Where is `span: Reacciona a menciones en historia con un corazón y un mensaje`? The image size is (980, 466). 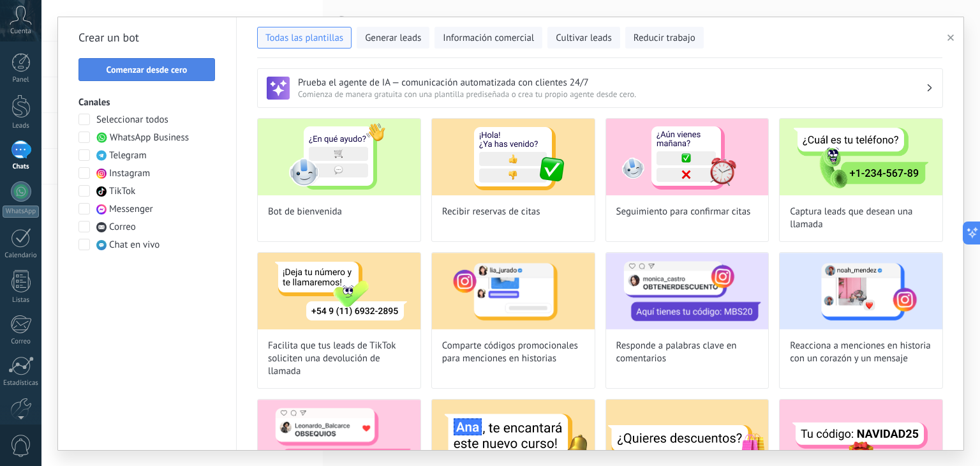 span: Reacciona a menciones en historia con un corazón y un mensaje is located at coordinates (861, 352).